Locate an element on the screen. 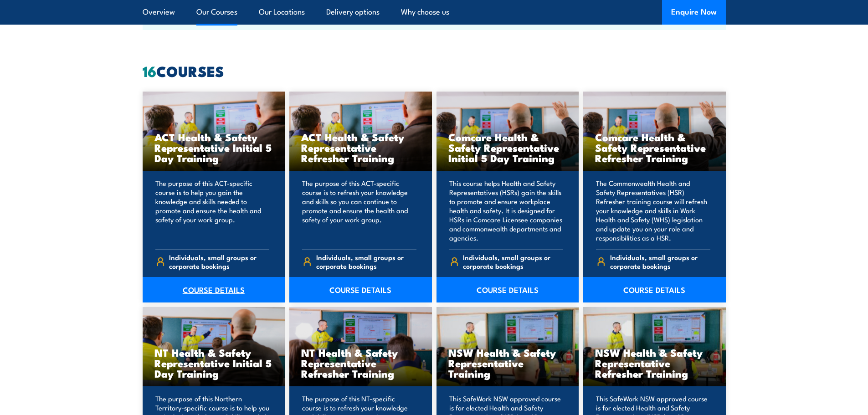 The image size is (868, 415). p: The purpose of this ACT-specific course is to help you gain the knowledge and skills needed to pr... is located at coordinates (212, 210).